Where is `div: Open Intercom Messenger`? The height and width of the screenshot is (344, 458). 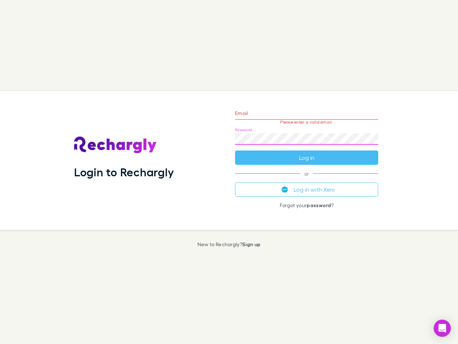 div: Open Intercom Messenger is located at coordinates (443, 328).